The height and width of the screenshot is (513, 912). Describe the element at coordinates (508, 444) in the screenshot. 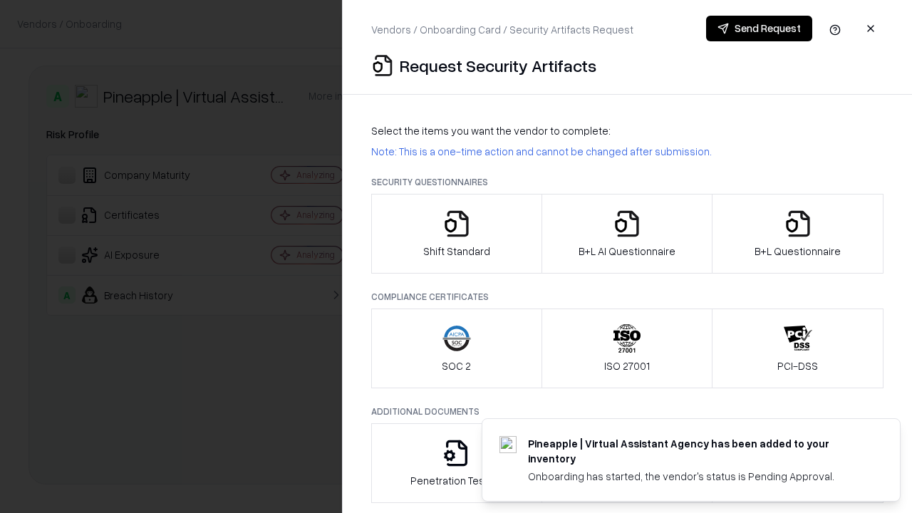

I see `img: trypineapple.com` at that location.